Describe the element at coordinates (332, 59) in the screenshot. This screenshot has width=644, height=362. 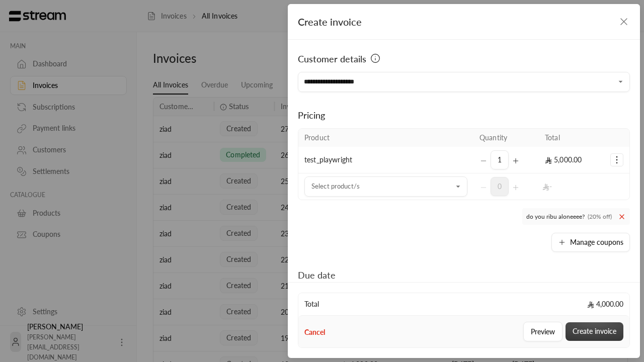
I see `span: Customer details` at that location.